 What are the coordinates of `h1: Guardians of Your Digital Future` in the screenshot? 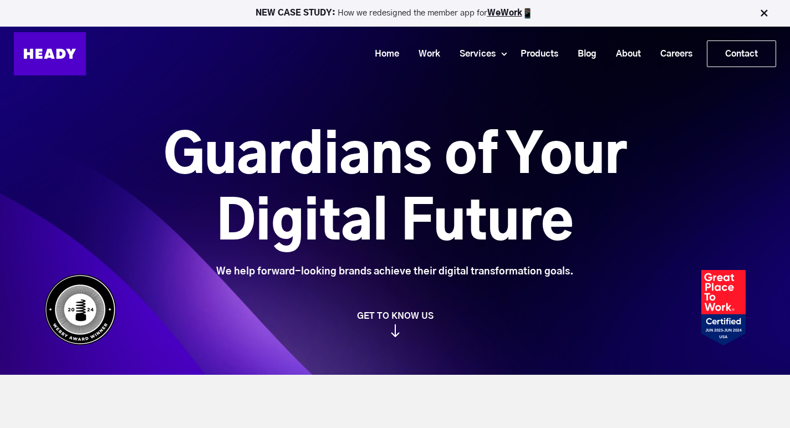 It's located at (395, 190).